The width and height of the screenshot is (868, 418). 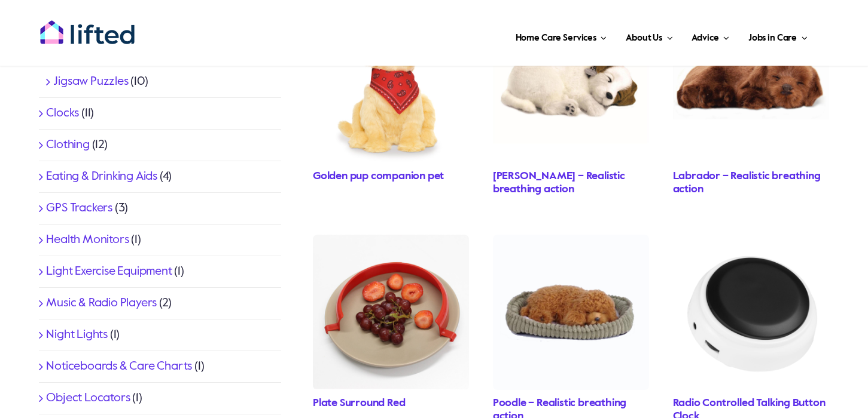 What do you see at coordinates (710, 36) in the screenshot?
I see `a: Advice` at bounding box center [710, 36].